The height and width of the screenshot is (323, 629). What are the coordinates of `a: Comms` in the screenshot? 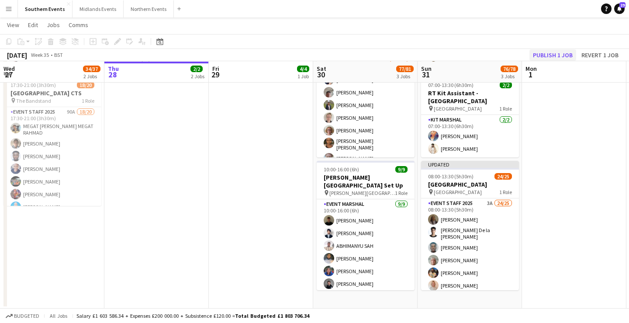 It's located at (78, 25).